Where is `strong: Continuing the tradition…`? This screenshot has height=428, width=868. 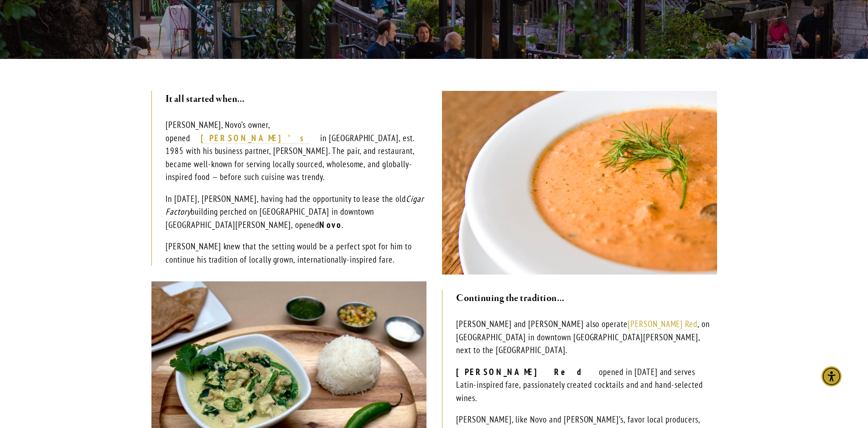
strong: Continuing the tradition… is located at coordinates (510, 298).